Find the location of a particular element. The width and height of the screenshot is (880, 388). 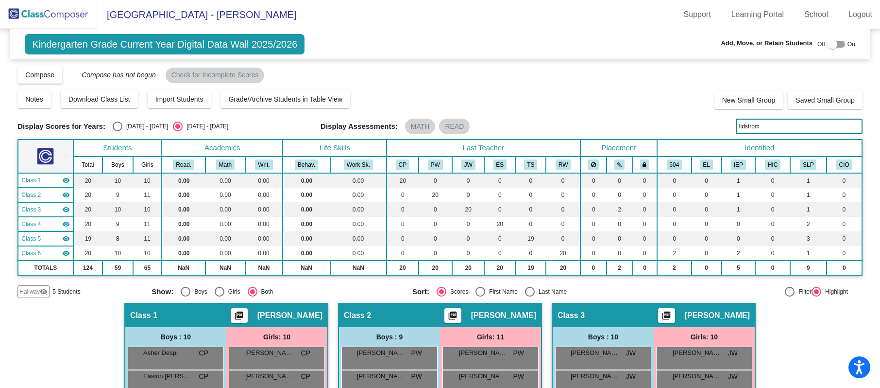

th: Check In/Check Out Behavior Plan with Tapia is located at coordinates (844, 165).